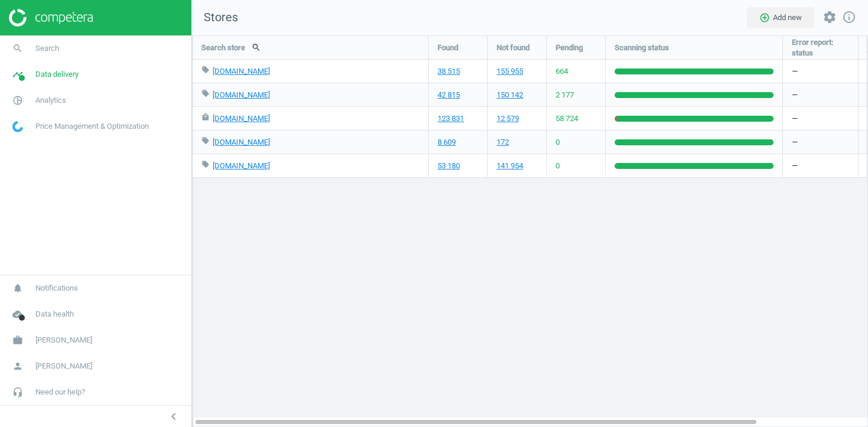 The image size is (868, 427). Describe the element at coordinates (561, 72) in the screenshot. I see `span: 664` at that location.